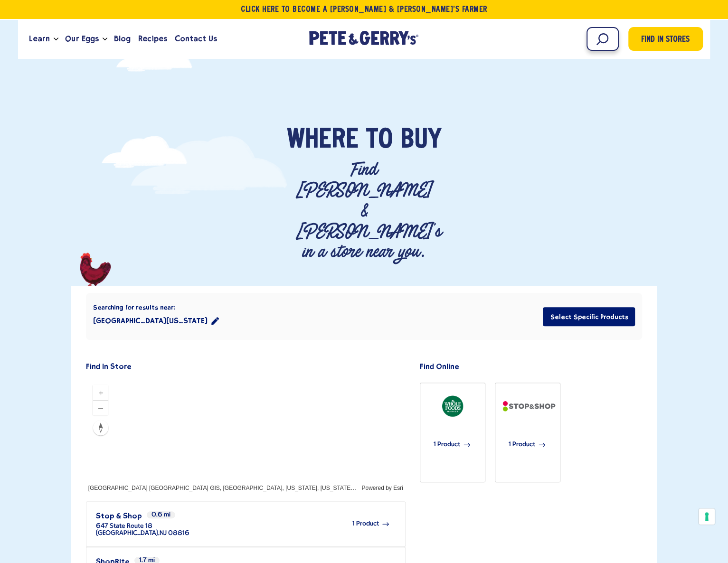 Image resolution: width=728 pixels, height=563 pixels. I want to click on a: Contact Us, so click(195, 39).